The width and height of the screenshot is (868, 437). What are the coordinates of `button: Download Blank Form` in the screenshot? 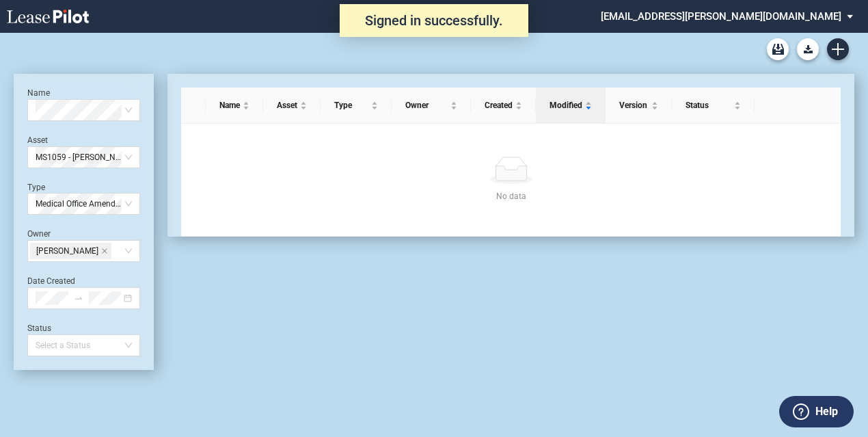 It's located at (808, 49).